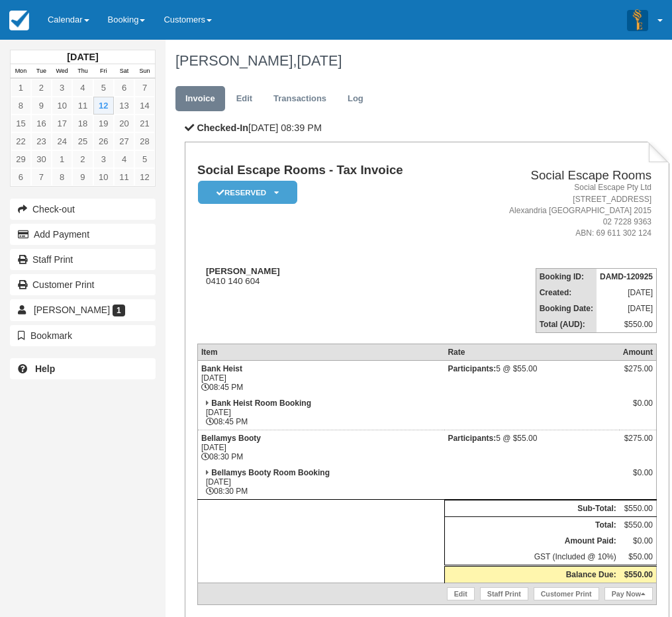 Image resolution: width=672 pixels, height=617 pixels. I want to click on a: 22, so click(21, 141).